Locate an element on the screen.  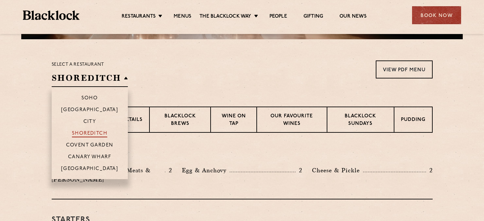
p: Wine on Tap is located at coordinates (234, 120).